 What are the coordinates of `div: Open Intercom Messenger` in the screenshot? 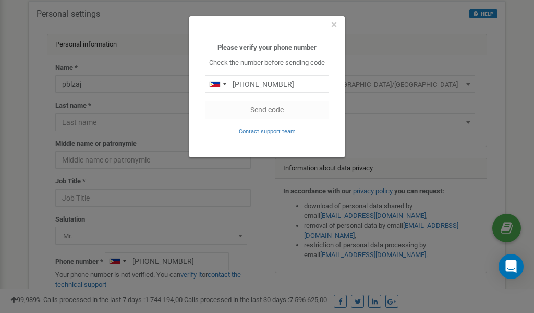 It's located at (511, 266).